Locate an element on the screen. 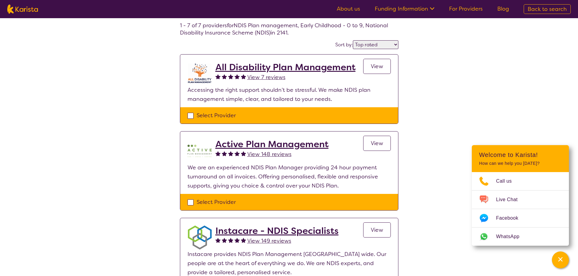  a: About us is located at coordinates (348, 9).